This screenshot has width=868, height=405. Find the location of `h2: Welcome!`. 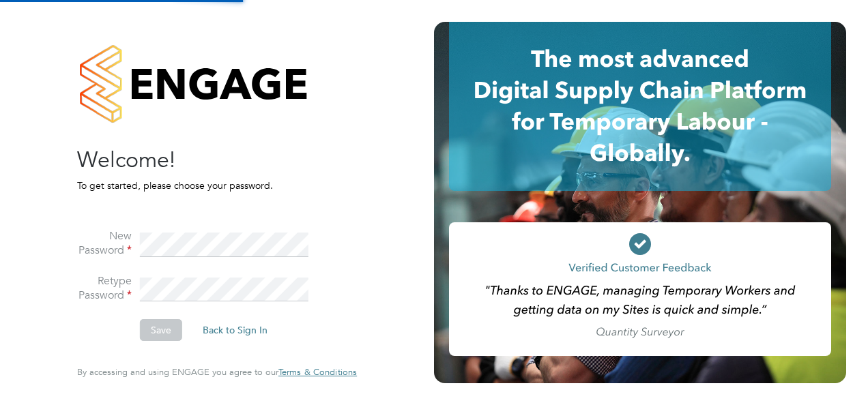

h2: Welcome! is located at coordinates (210, 160).